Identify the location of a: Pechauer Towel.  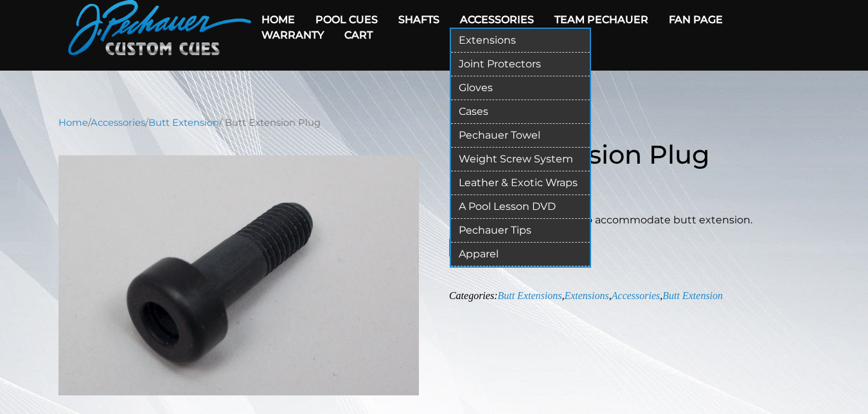
(520, 136).